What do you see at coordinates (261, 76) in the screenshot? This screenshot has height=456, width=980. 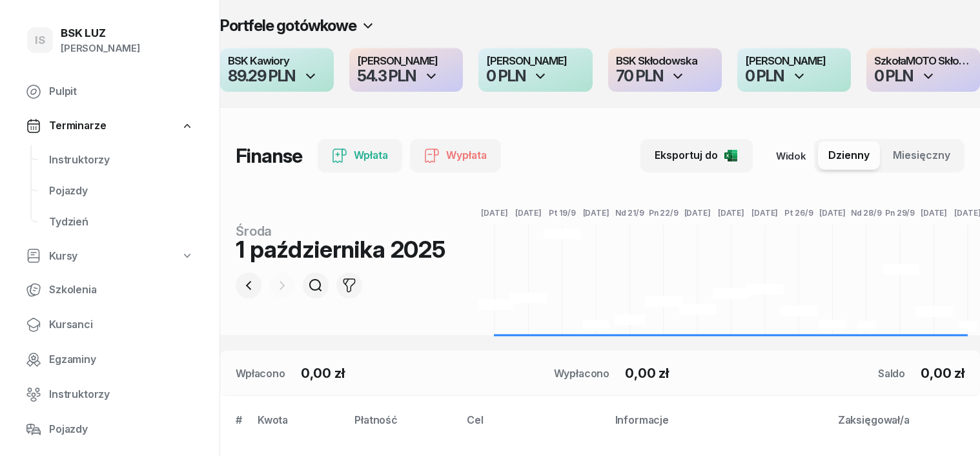 I see `div: 89.29 PLN` at bounding box center [261, 76].